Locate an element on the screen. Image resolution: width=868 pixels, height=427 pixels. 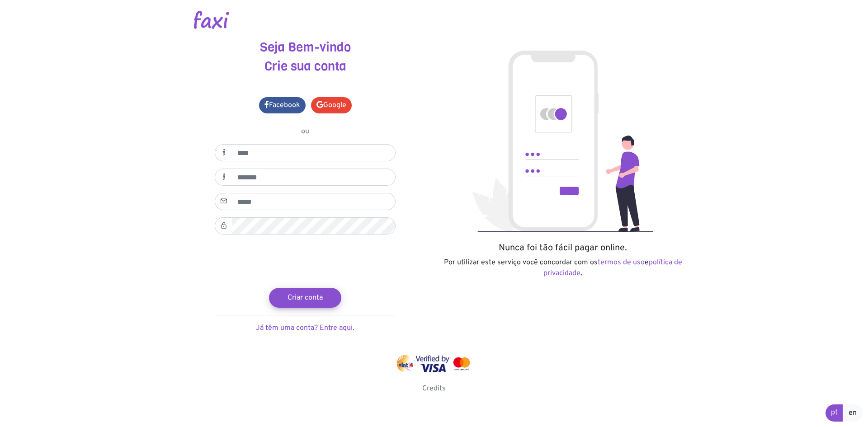
a: Google is located at coordinates (331, 105).